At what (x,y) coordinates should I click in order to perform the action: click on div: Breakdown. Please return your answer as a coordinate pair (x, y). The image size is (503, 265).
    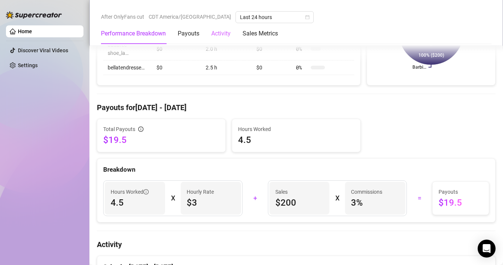
    Looking at the image, I should click on (296, 169).